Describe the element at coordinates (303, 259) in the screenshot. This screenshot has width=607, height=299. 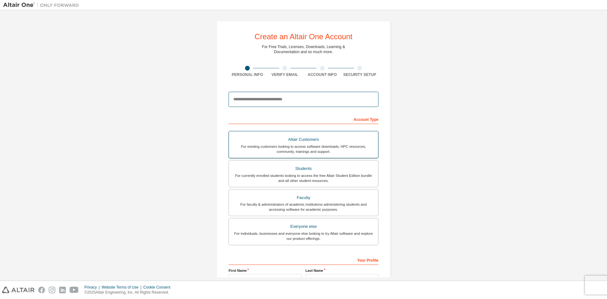
I see `div: Your Profile` at that location.